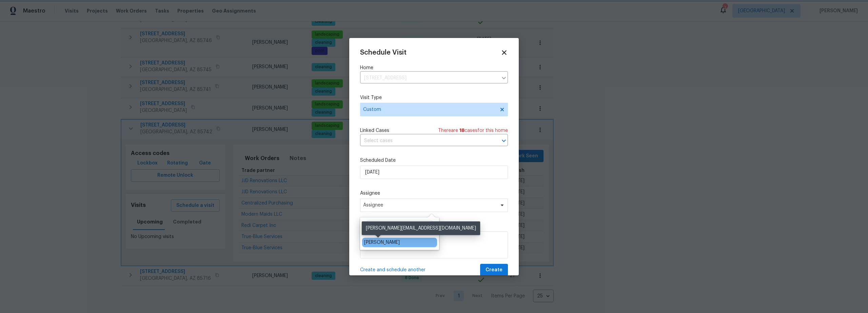 Image resolution: width=868 pixels, height=313 pixels. Describe the element at coordinates (494, 270) in the screenshot. I see `span: Create` at that location.